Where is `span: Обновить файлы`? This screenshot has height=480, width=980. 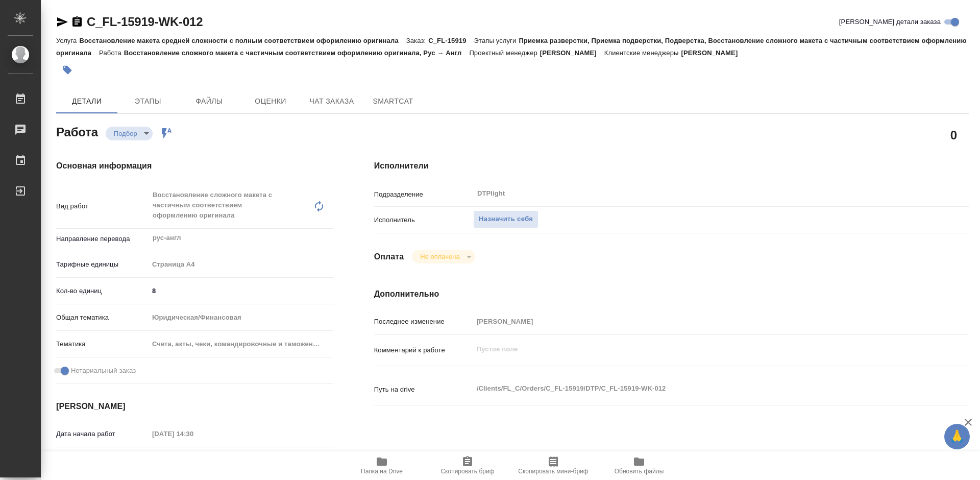 span: Обновить файлы is located at coordinates (639, 471).